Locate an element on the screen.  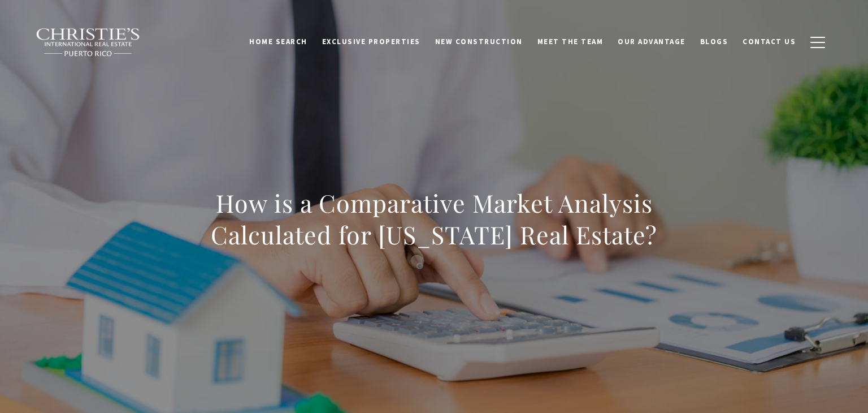
a: Exclusive Properties is located at coordinates (371, 42).